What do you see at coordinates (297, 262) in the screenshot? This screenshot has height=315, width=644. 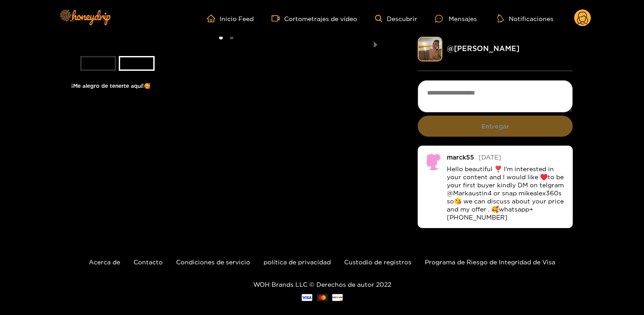 I see `a: política de privacidad` at bounding box center [297, 262].